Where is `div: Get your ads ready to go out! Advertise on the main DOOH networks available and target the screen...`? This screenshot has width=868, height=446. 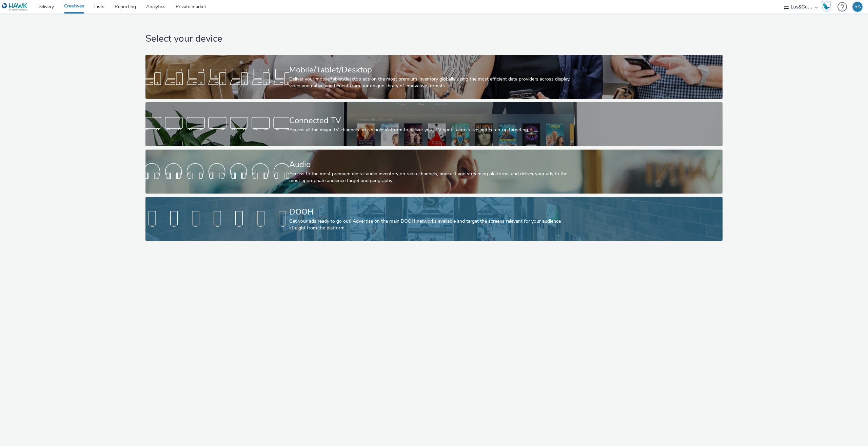 div: Get your ads ready to go out! Advertise on the main DOOH networks available and target the screen... is located at coordinates (432, 225).